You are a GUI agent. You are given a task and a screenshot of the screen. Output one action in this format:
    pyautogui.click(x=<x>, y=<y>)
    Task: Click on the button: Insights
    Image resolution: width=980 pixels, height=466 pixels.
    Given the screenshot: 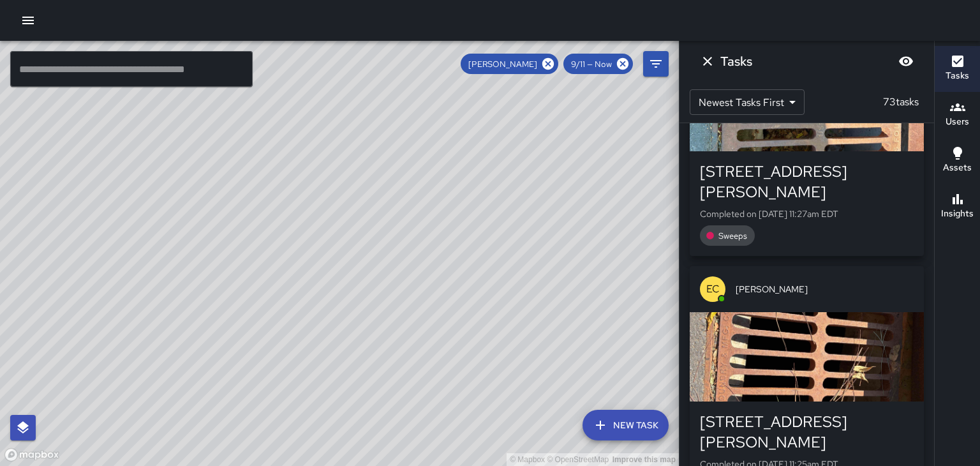 What is the action you would take?
    pyautogui.click(x=957, y=207)
    